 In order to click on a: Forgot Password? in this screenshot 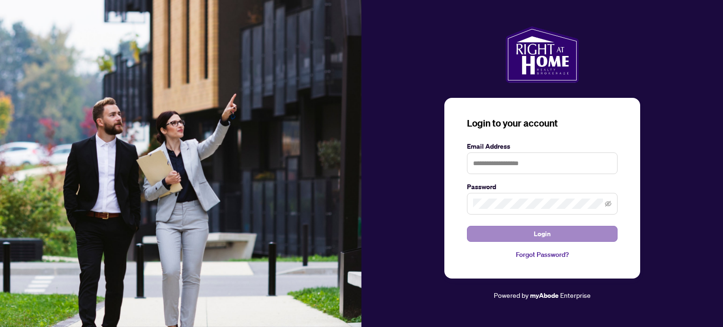, I will do `click(542, 255)`.